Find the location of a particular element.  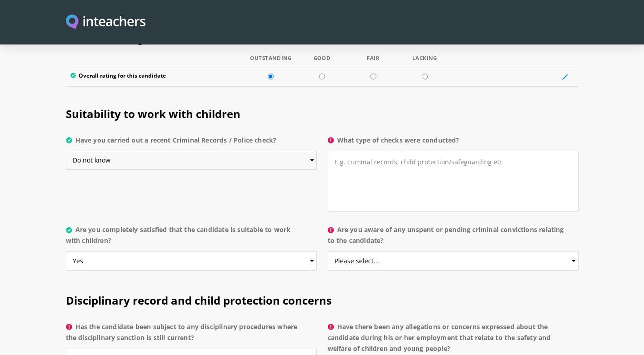

label: Are you aware of any unspent or pending criminal convictions relating to the candidate? is located at coordinates (453, 238).